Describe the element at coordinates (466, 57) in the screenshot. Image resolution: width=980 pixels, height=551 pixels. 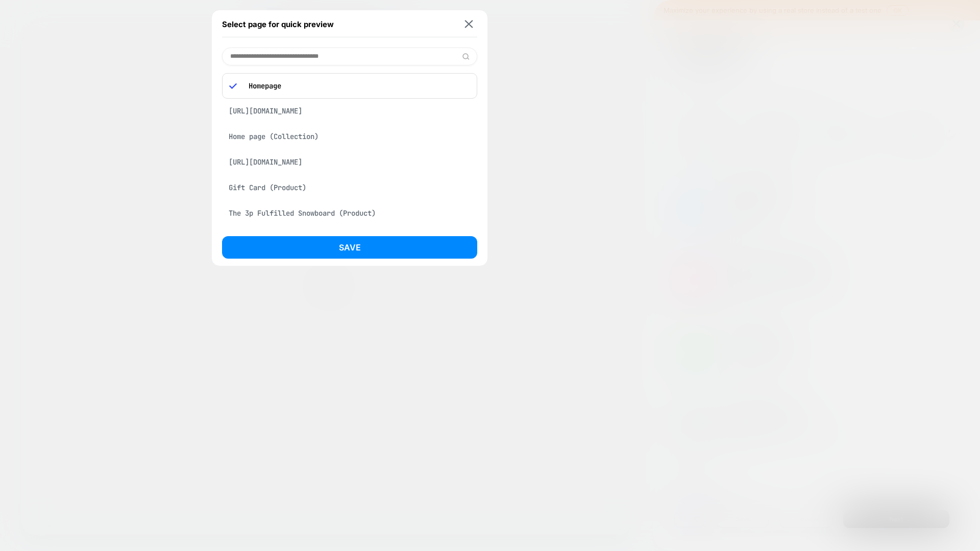
I see `img: edit` at that location.